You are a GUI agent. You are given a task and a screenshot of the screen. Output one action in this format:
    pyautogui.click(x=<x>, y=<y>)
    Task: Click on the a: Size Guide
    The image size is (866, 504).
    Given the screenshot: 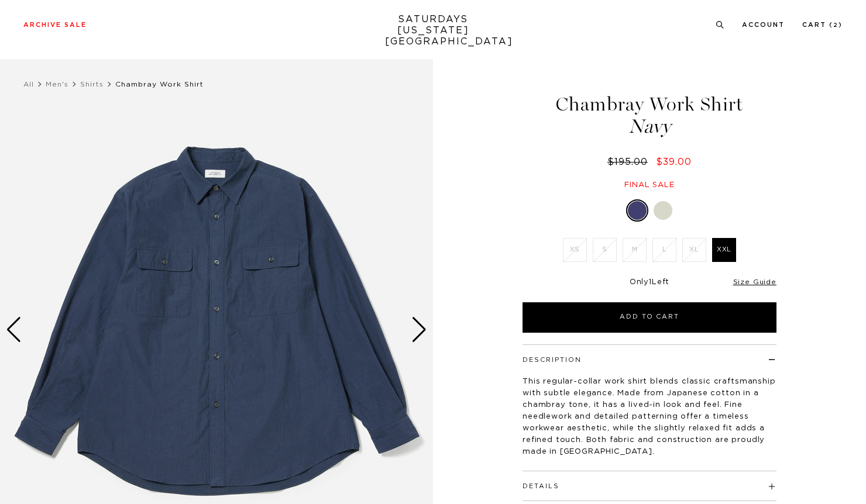 What is the action you would take?
    pyautogui.click(x=755, y=282)
    